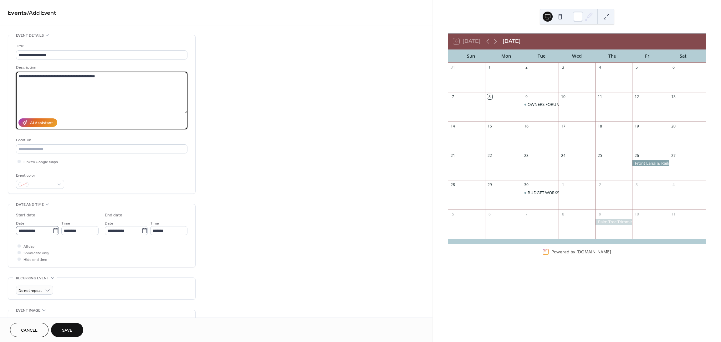 The height and width of the screenshot is (342, 721). What do you see at coordinates (101, 140) in the screenshot?
I see `div: Location` at bounding box center [101, 140].